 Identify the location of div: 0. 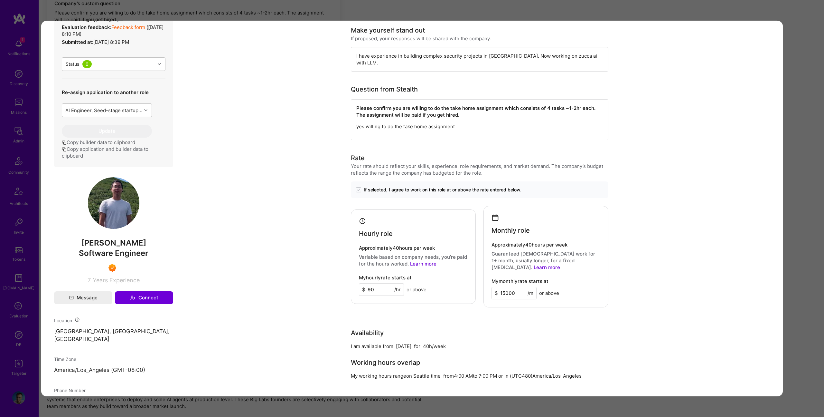
(87, 64).